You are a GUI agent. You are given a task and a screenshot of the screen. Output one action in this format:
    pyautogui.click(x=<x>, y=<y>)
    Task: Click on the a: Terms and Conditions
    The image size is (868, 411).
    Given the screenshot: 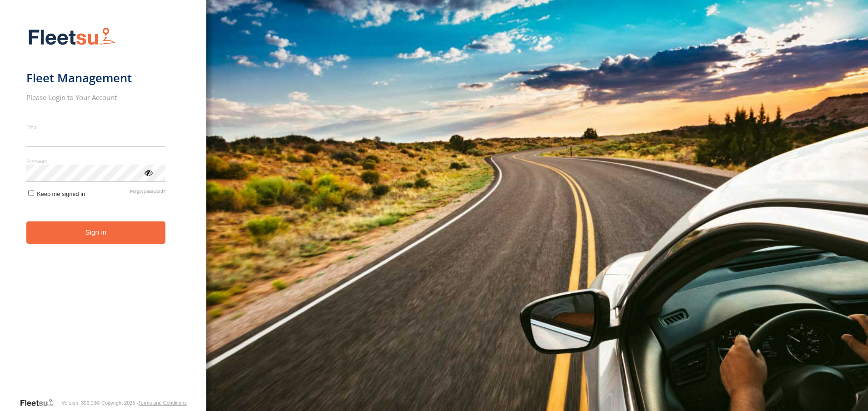 What is the action you would take?
    pyautogui.click(x=162, y=403)
    